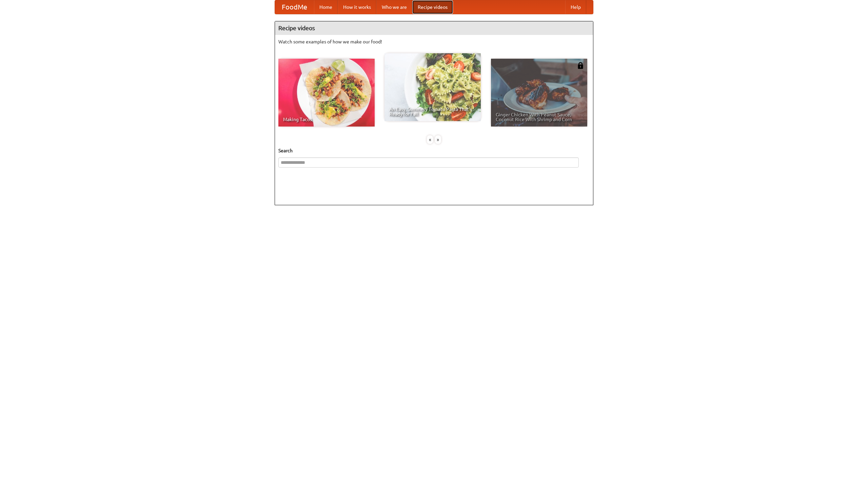 The width and height of the screenshot is (868, 480). What do you see at coordinates (434, 151) in the screenshot?
I see `h5: Search` at bounding box center [434, 151].